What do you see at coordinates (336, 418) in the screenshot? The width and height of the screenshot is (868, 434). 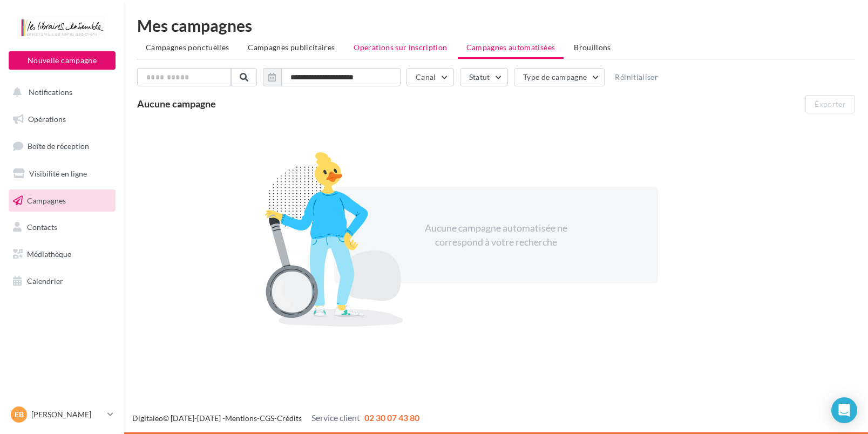 I see `span: Service client` at bounding box center [336, 418].